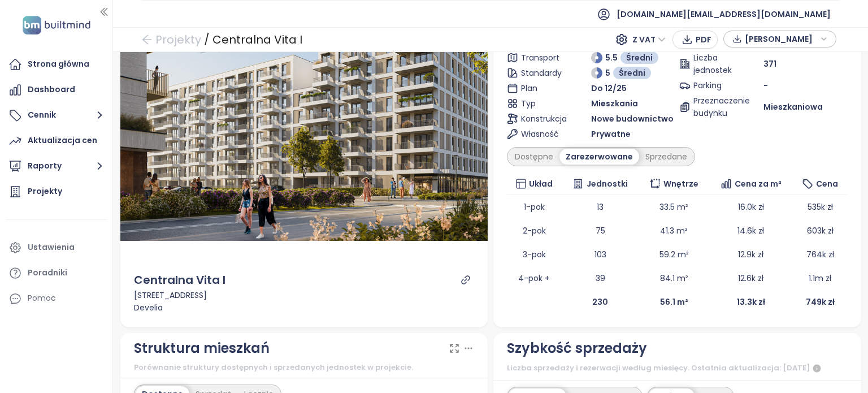 The image size is (868, 393). I want to click on td: 39, so click(600, 278).